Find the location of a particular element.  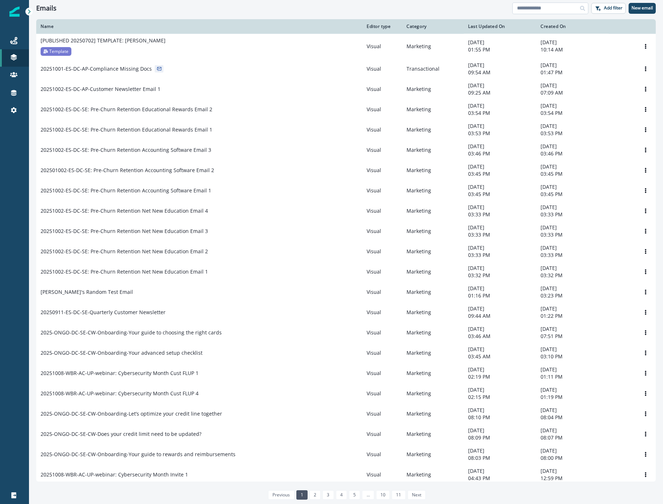

p: 03:46 AM is located at coordinates (500, 336).